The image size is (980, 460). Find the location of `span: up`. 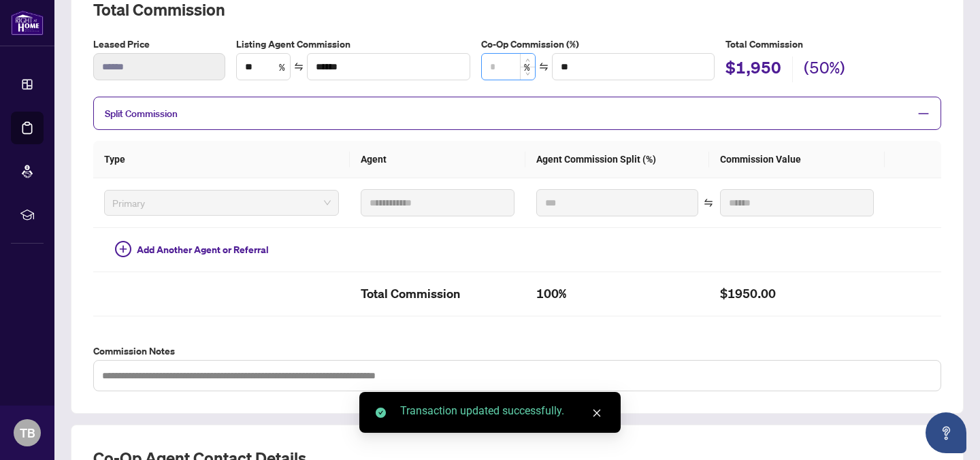

span: up is located at coordinates (527, 60).